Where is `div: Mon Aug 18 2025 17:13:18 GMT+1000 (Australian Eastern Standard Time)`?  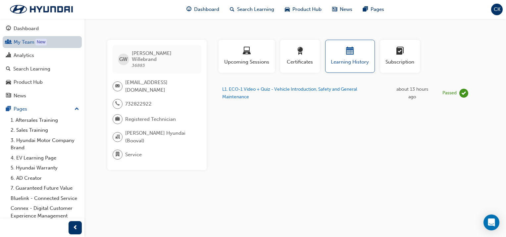 div: Mon Aug 18 2025 17:13:18 GMT+1000 (Australian Eastern Standard Time) is located at coordinates (412, 93).